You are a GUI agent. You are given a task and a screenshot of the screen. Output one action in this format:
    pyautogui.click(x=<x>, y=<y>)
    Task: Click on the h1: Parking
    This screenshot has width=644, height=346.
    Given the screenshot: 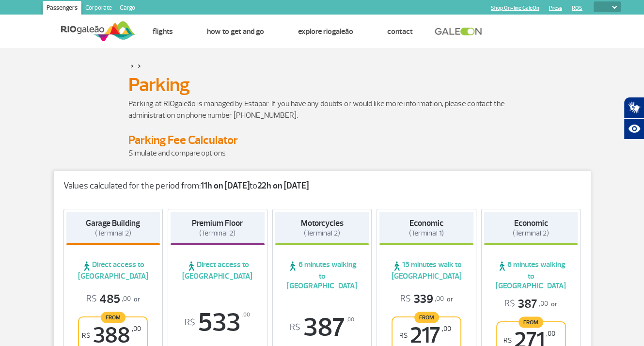 What is the action you would take?
    pyautogui.click(x=322, y=85)
    